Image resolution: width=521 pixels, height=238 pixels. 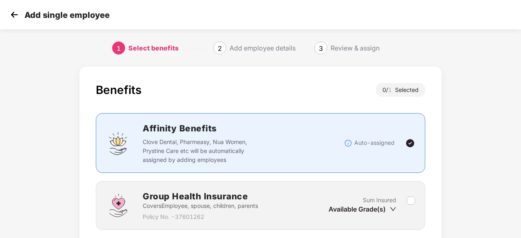 I want to click on p: Add single employee, so click(x=67, y=15).